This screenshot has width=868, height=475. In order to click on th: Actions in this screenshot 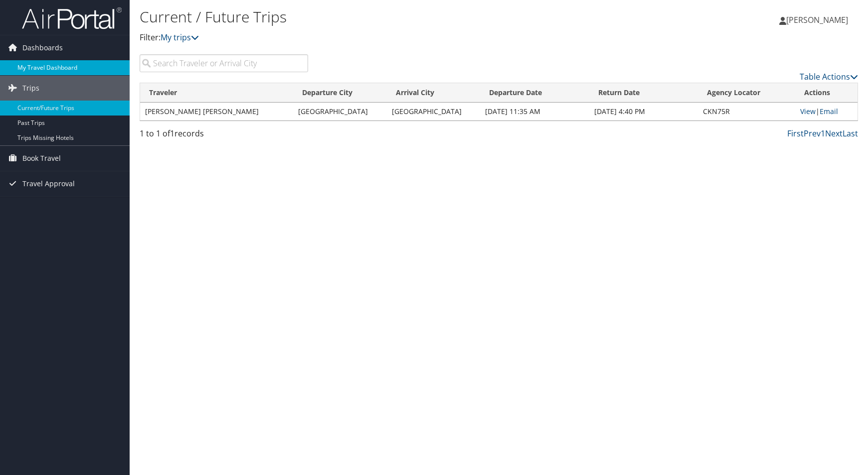, I will do `click(826, 93)`.